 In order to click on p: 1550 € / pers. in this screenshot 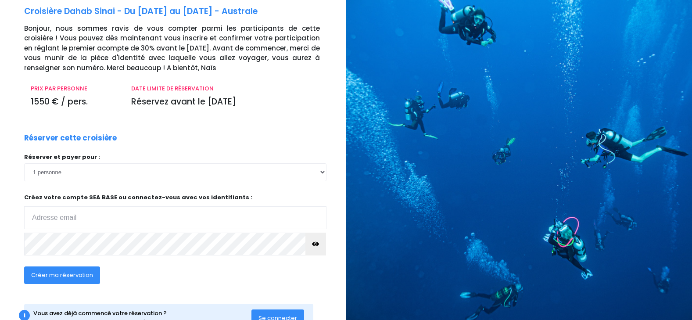, I will do `click(74, 102)`.